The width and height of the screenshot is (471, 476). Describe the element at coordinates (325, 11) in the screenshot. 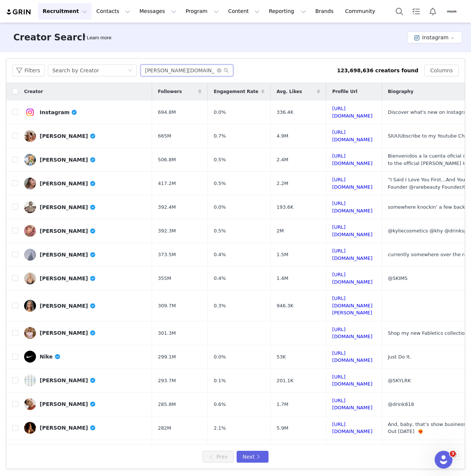

I see `a: Brands` at that location.